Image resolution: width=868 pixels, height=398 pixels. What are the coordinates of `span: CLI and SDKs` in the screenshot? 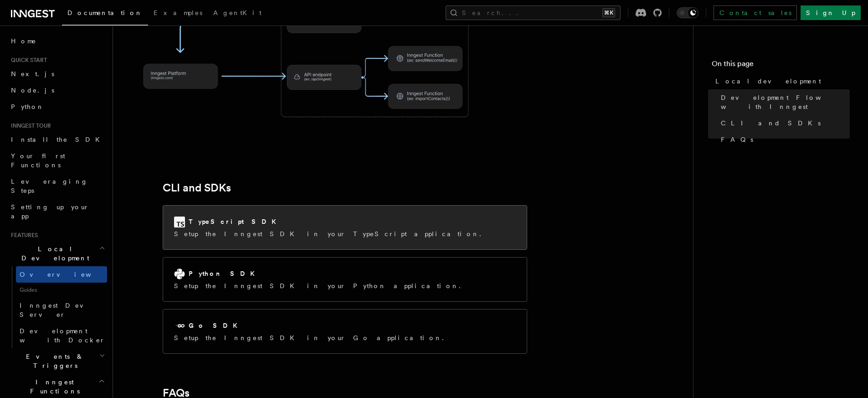 It's located at (770, 123).